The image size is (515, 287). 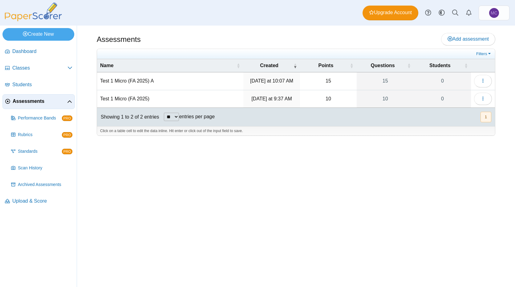 What do you see at coordinates (328, 99) in the screenshot?
I see `td: 10` at bounding box center [328, 99].